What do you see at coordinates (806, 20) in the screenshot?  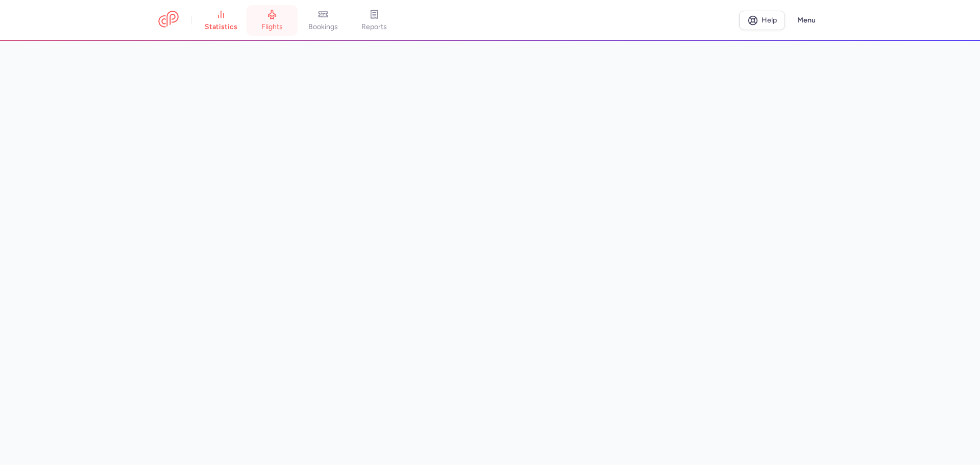 I see `button: Menu` at bounding box center [806, 20].